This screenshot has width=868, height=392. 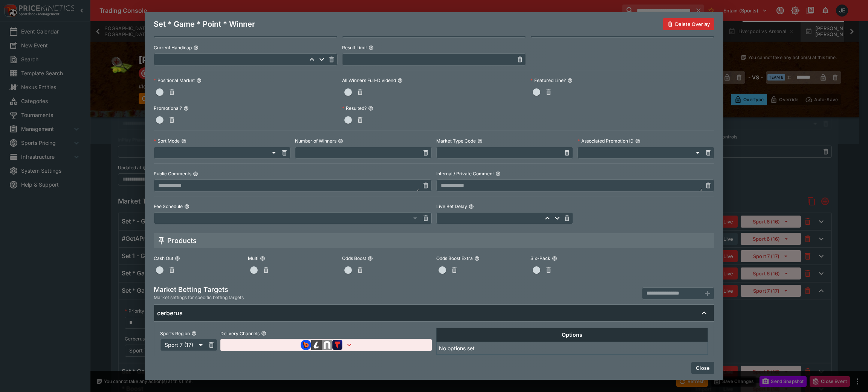 What do you see at coordinates (316, 141) in the screenshot?
I see `p: Number of Winners` at bounding box center [316, 141].